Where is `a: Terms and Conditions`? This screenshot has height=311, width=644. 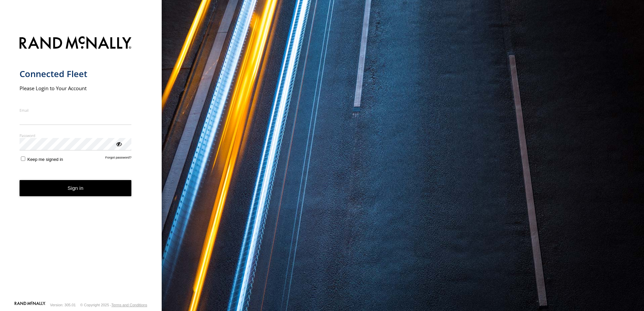 a: Terms and Conditions is located at coordinates (129, 305).